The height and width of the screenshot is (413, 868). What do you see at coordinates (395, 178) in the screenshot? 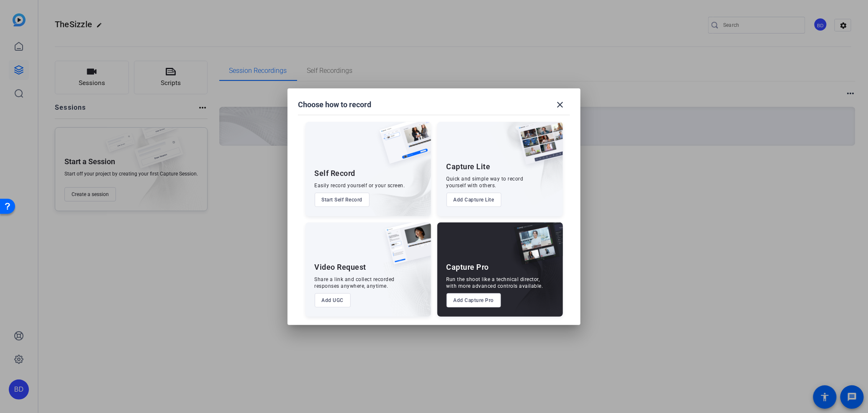
I see `img: embarkstudio-self-record.png` at bounding box center [395, 178].